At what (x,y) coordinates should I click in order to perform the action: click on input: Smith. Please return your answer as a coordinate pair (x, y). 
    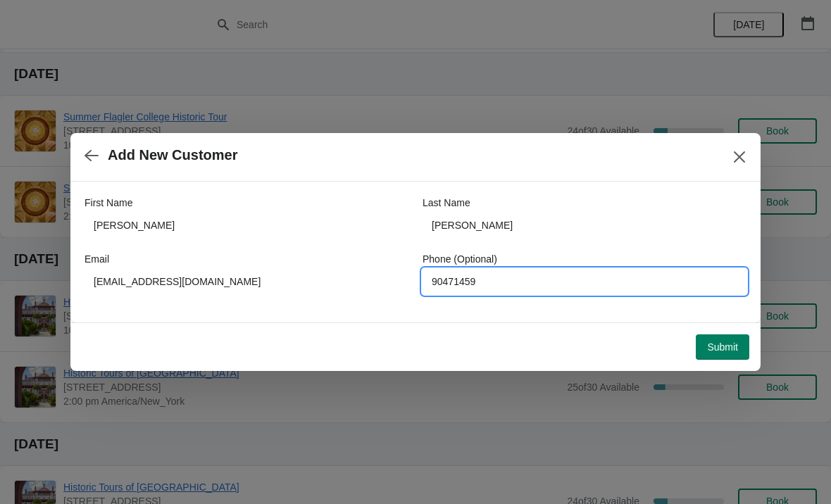
    Looking at the image, I should click on (585, 225).